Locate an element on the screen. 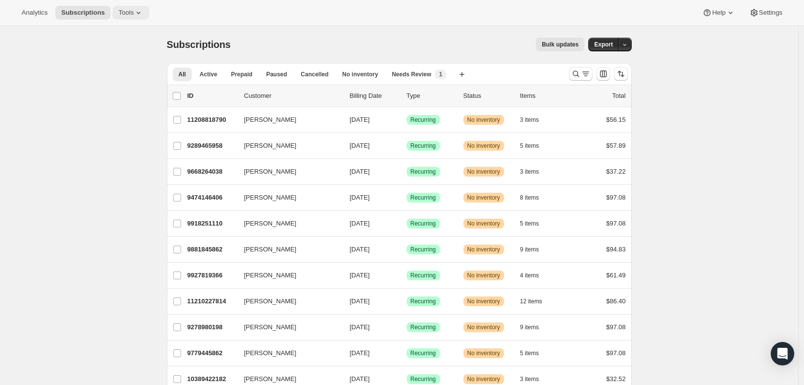  p: 11210227814 is located at coordinates (212, 302).